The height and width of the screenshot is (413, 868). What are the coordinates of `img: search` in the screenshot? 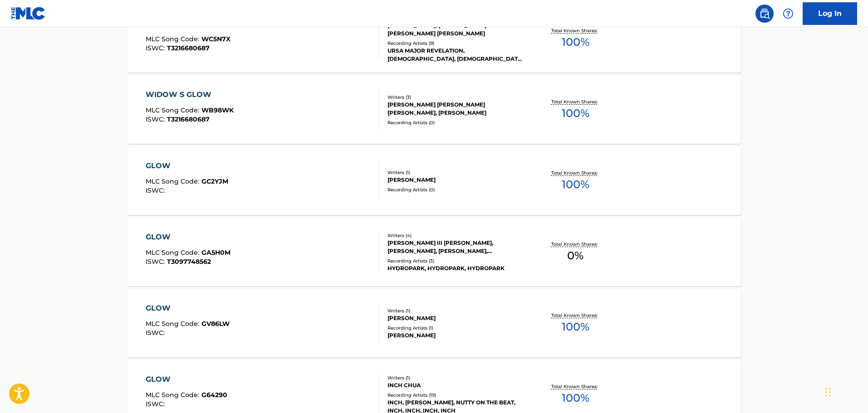 It's located at (765, 13).